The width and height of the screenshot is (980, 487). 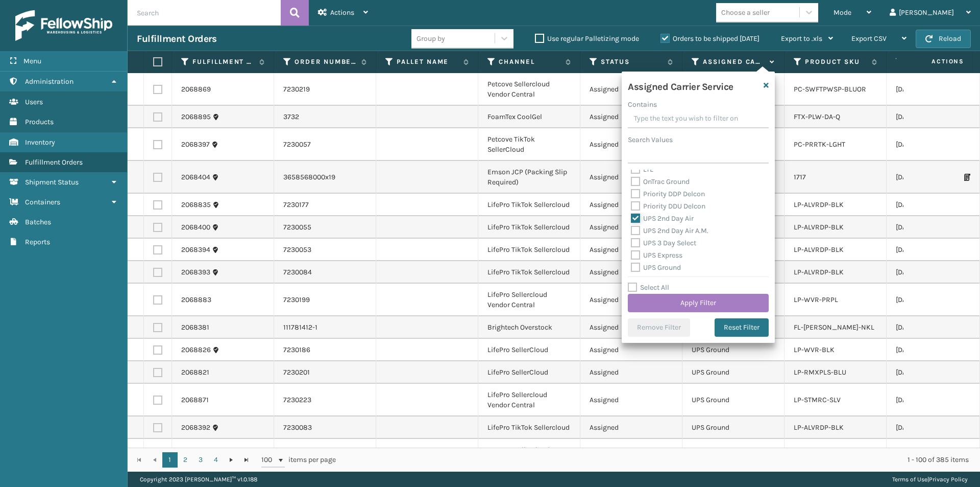 What do you see at coordinates (325, 250) in the screenshot?
I see `td: 7230053` at bounding box center [325, 250].